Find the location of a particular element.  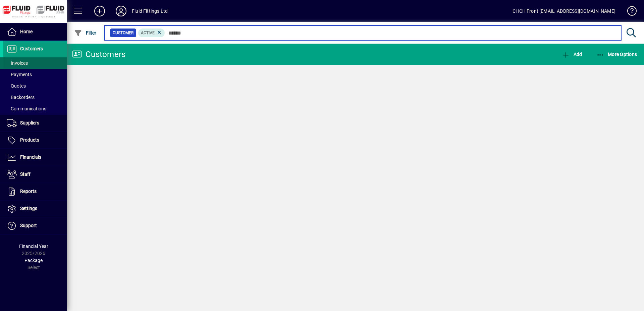

mat-chip: Activation Status: Active is located at coordinates (152, 33).